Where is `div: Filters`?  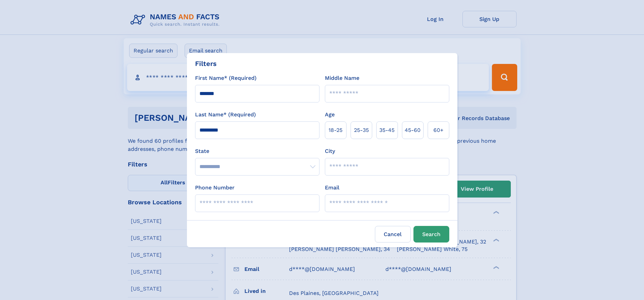 div: Filters is located at coordinates (206, 64).